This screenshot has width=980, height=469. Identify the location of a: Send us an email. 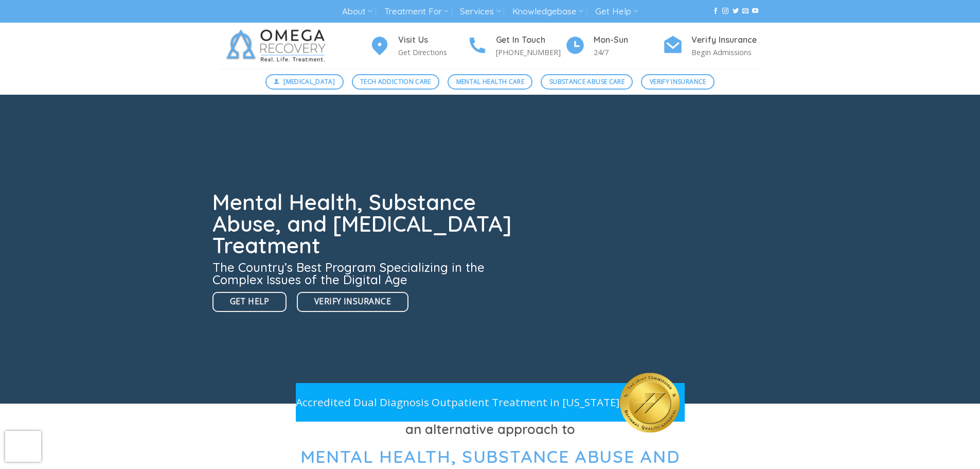
(745, 11).